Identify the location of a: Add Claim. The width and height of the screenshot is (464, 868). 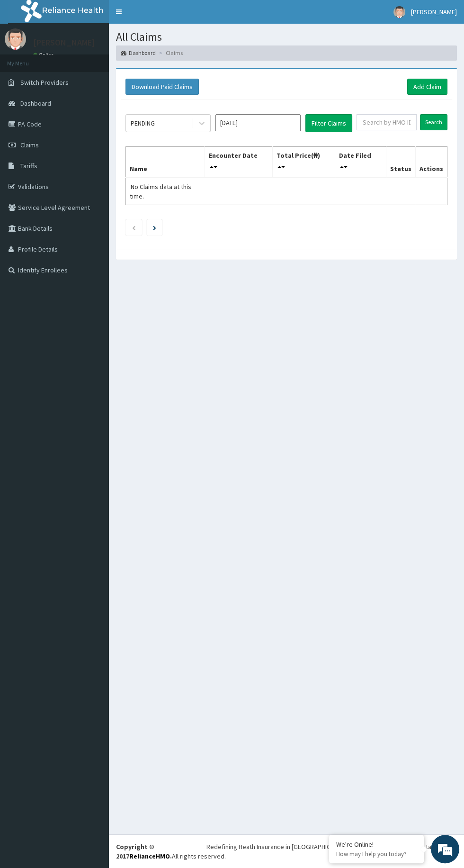
(427, 87).